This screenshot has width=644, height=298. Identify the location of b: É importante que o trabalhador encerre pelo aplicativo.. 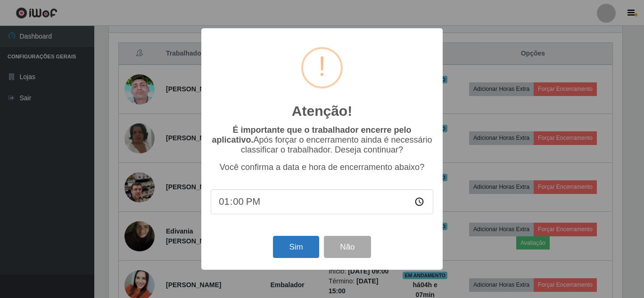
(311, 135).